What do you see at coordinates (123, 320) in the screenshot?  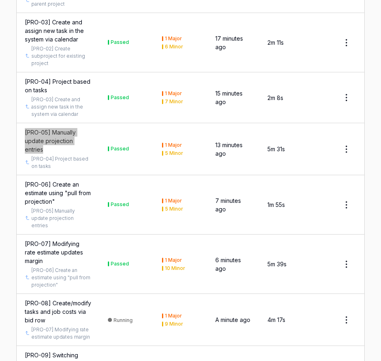 I see `div: Running` at bounding box center [123, 320].